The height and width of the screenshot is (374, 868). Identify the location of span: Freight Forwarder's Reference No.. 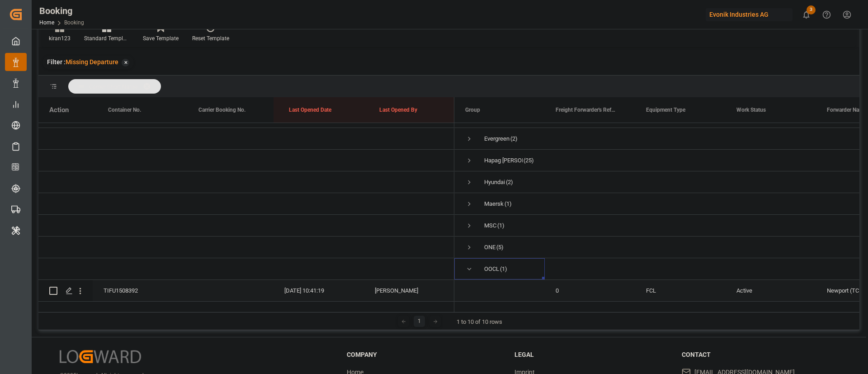
(586, 110).